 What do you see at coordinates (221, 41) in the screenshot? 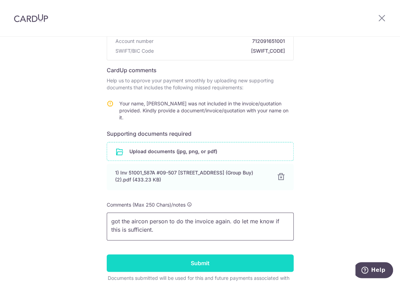
I see `span: 712091651001` at bounding box center [221, 41].